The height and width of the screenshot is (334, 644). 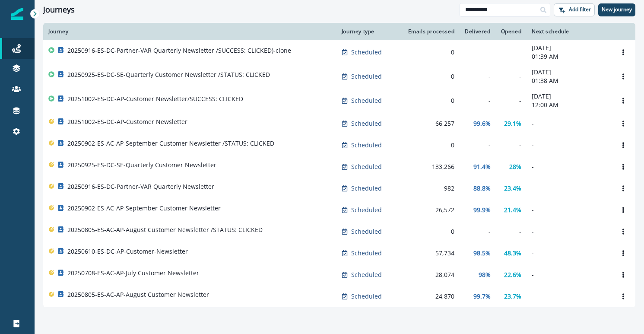 I want to click on div: Next schedule, so click(x=569, y=31).